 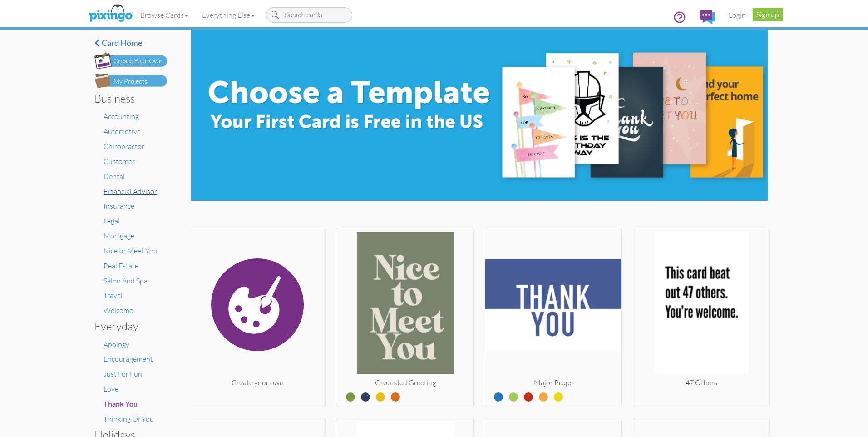 What do you see at coordinates (126, 281) in the screenshot?
I see `span: Salon And Spa` at bounding box center [126, 281].